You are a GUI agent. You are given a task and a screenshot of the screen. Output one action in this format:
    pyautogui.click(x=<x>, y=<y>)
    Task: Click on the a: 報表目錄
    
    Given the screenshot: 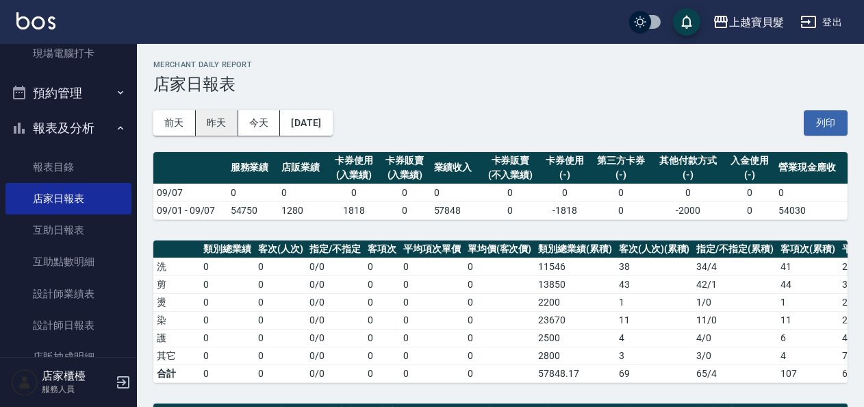 What is the action you would take?
    pyautogui.click(x=68, y=167)
    